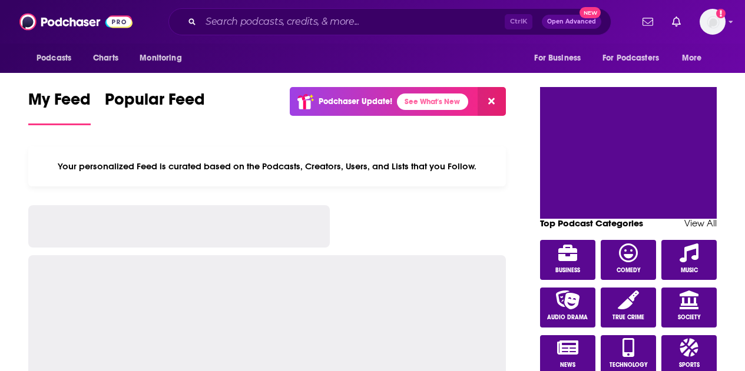 This screenshot has width=745, height=371. Describe the element at coordinates (518, 22) in the screenshot. I see `span: Ctrl K` at that location.